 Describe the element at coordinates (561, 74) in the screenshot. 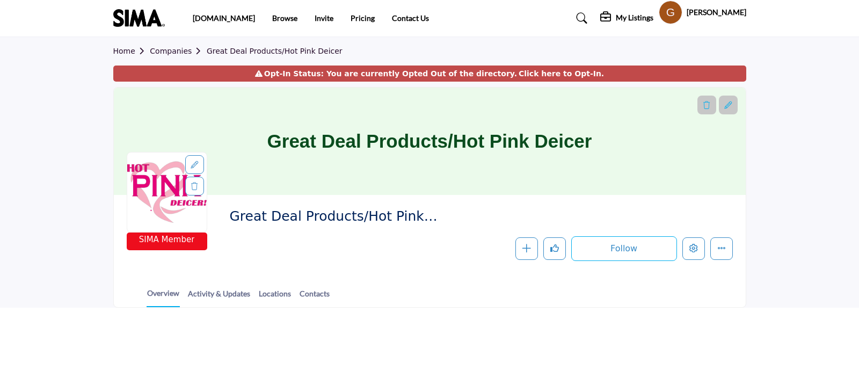

I see `a: Click here to Opt-In.` at that location.